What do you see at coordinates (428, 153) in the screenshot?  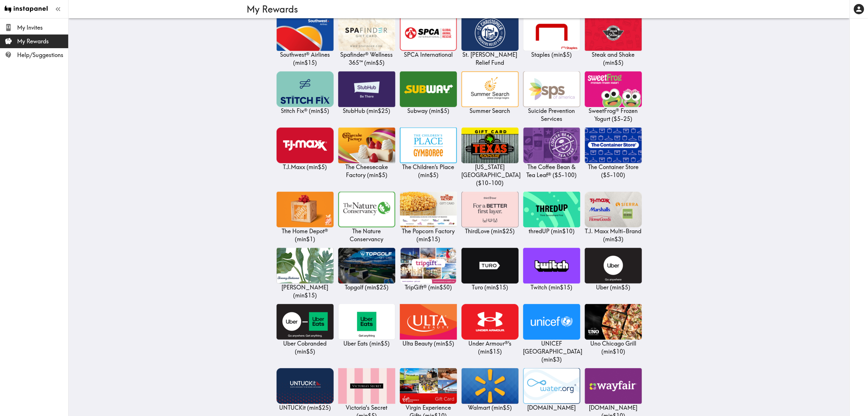 I see `a: The Children’s PlaceThe Children’s Place (min$5)` at bounding box center [428, 153].